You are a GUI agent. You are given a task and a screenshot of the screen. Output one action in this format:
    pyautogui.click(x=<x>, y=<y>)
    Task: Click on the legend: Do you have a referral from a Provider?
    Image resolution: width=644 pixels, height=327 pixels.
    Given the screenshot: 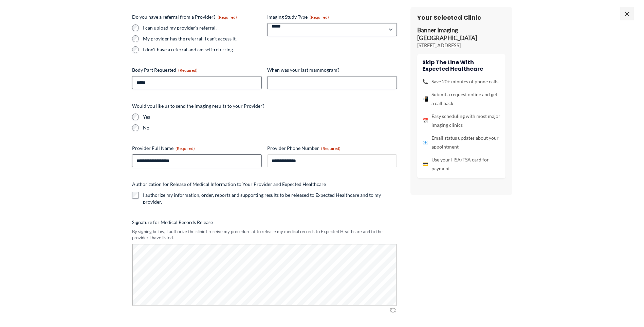 What is the action you would take?
    pyautogui.click(x=184, y=17)
    